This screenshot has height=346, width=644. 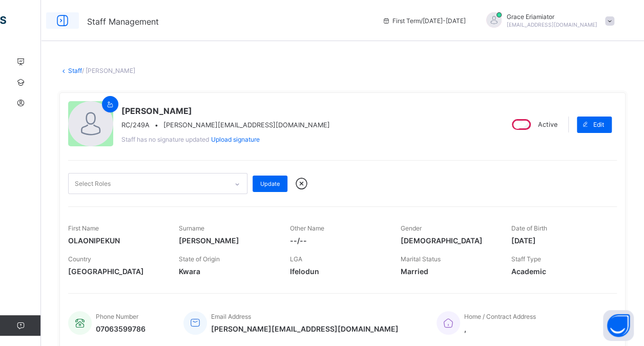 What do you see at coordinates (599, 124) in the screenshot?
I see `span: Edit` at bounding box center [599, 124].